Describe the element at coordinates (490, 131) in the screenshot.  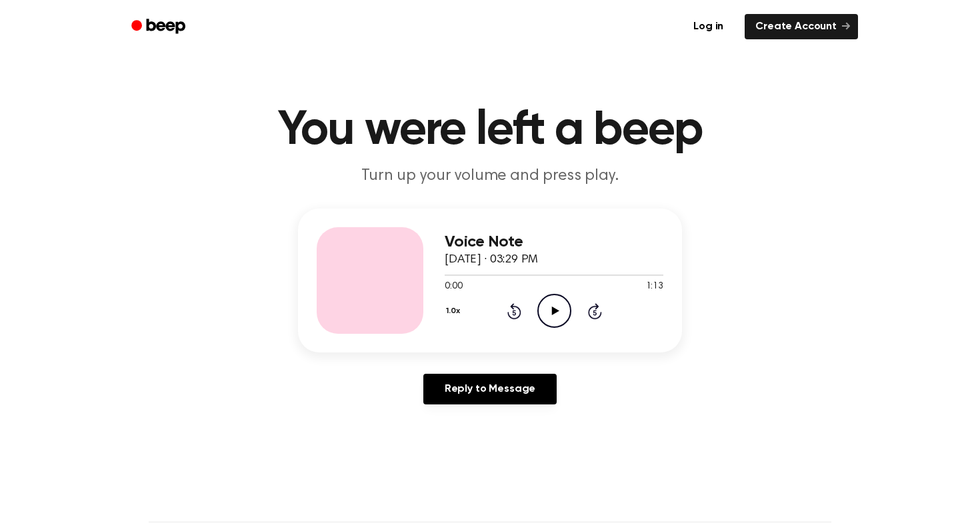
I see `h1: You were left a beep` at that location.